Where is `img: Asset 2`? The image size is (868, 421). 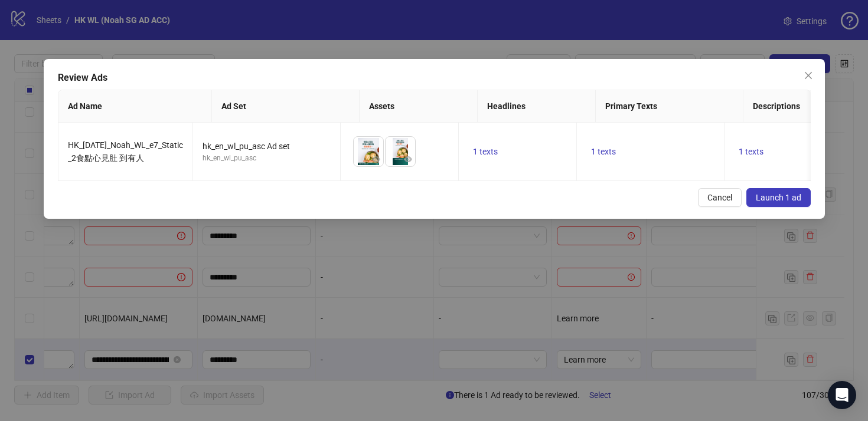 img: Asset 2 is located at coordinates (400, 152).